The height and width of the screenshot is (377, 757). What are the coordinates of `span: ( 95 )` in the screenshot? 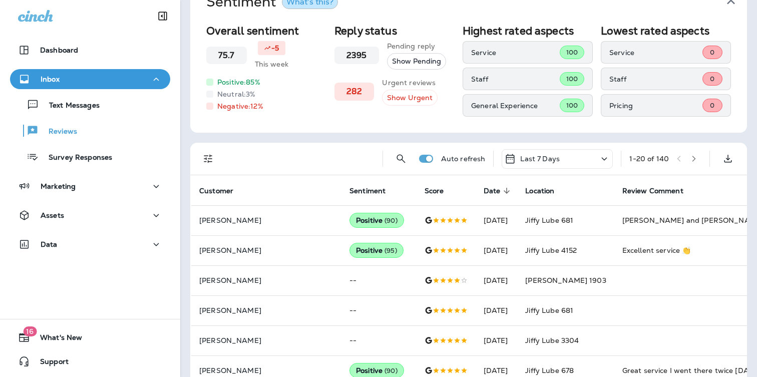 It's located at (390, 250).